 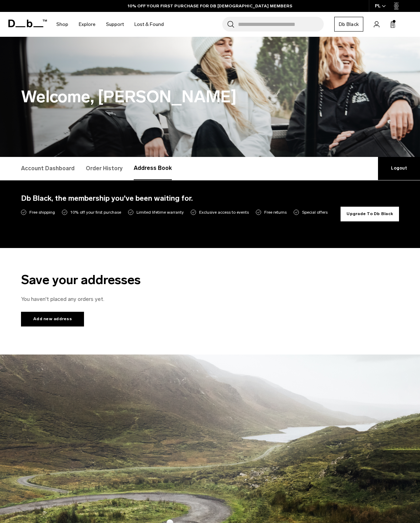 What do you see at coordinates (149, 24) in the screenshot?
I see `a: Lost & Found` at bounding box center [149, 24].